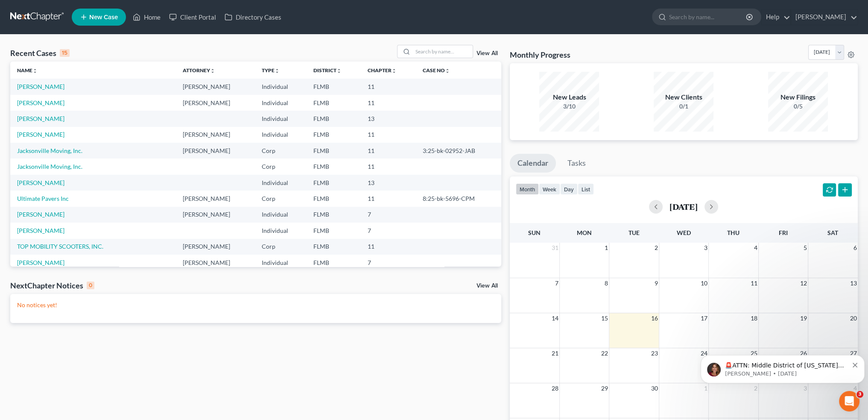 This screenshot has height=420, width=868. I want to click on span: 21, so click(555, 353).